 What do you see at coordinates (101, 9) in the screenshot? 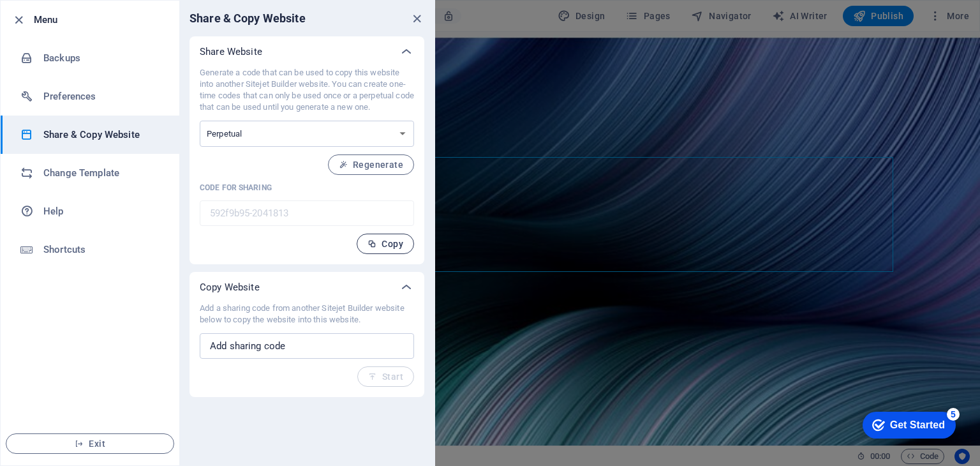
I see `div: 5` at bounding box center [101, 9].